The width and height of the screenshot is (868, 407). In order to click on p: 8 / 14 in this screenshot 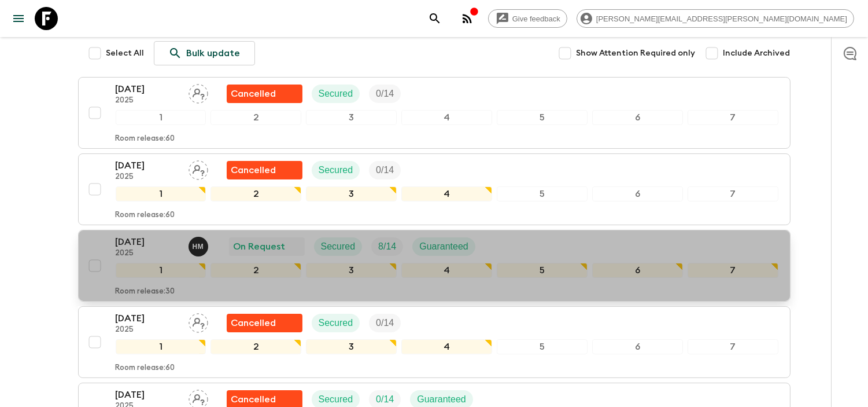, I will do `click(387, 247)`.